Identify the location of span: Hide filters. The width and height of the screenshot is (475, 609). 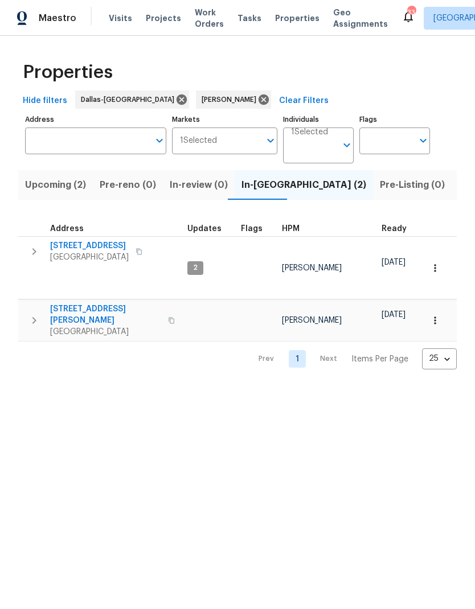
(45, 101).